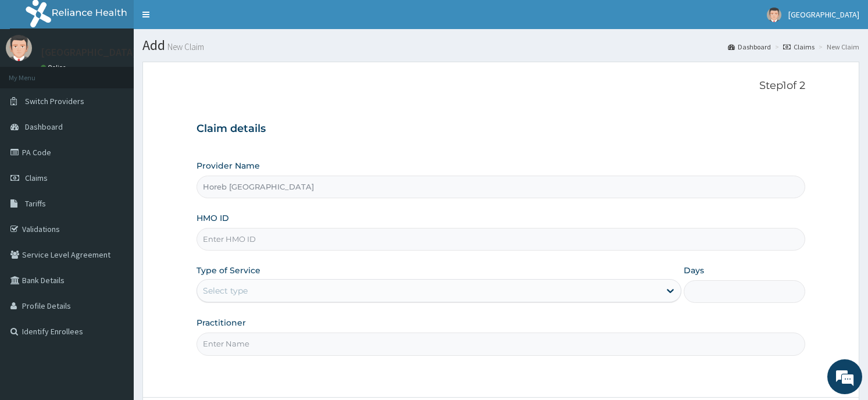 This screenshot has width=868, height=400. Describe the element at coordinates (694, 270) in the screenshot. I see `label: Days` at that location.